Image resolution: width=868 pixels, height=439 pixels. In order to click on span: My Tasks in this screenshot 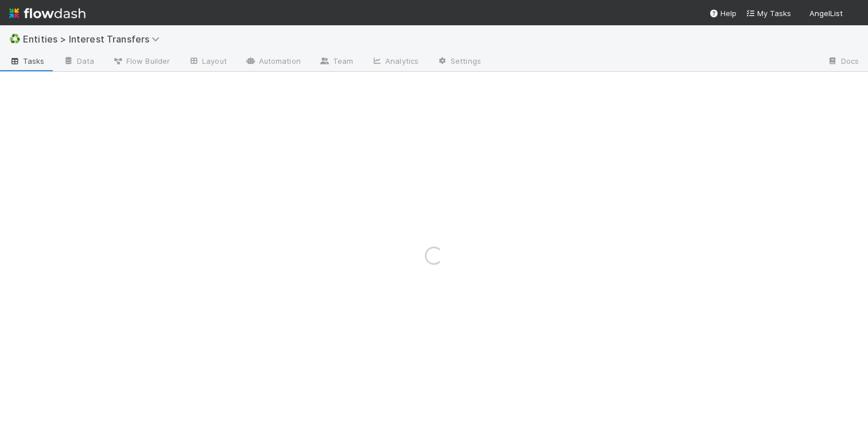, I will do `click(768, 13)`.